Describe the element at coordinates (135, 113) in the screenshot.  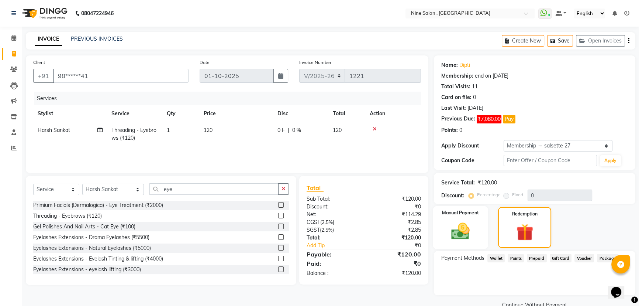
I see `th: Service` at that location.